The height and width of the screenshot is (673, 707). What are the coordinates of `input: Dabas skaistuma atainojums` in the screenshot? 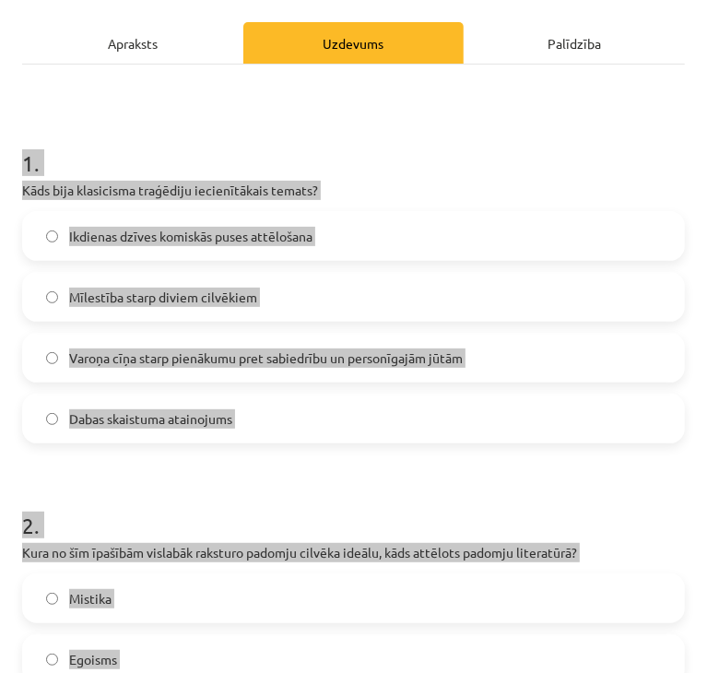 It's located at (52, 419).